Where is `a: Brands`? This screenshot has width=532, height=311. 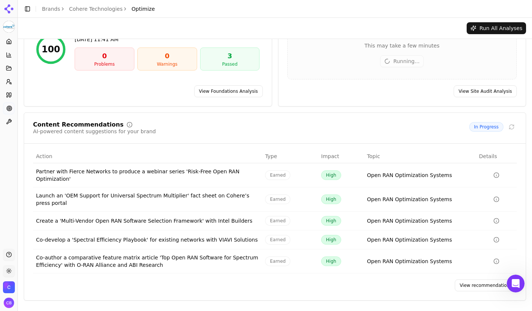 a: Brands is located at coordinates (51, 9).